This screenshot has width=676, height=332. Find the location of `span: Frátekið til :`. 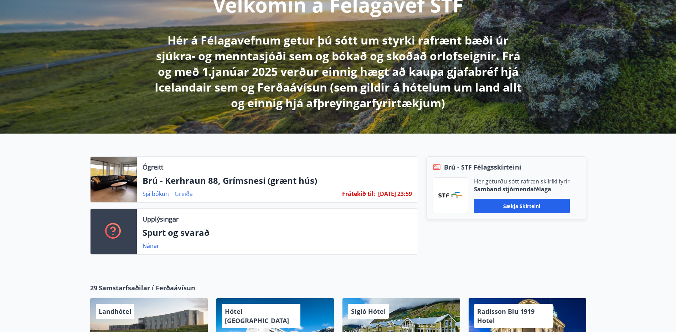

span: Frátekið til : is located at coordinates (359, 194).